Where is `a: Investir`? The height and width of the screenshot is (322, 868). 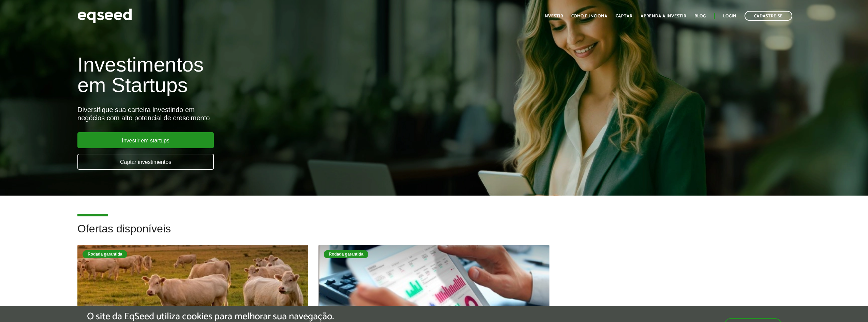
a: Investir is located at coordinates (553, 16).